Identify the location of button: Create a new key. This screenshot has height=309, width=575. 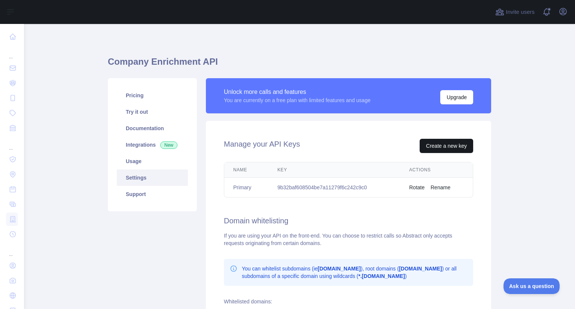
(446, 146).